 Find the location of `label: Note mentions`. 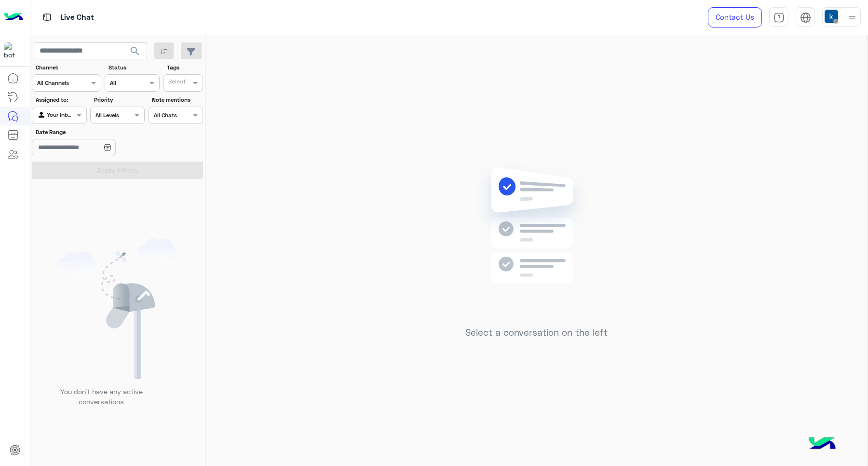

label: Note mentions is located at coordinates (176, 100).